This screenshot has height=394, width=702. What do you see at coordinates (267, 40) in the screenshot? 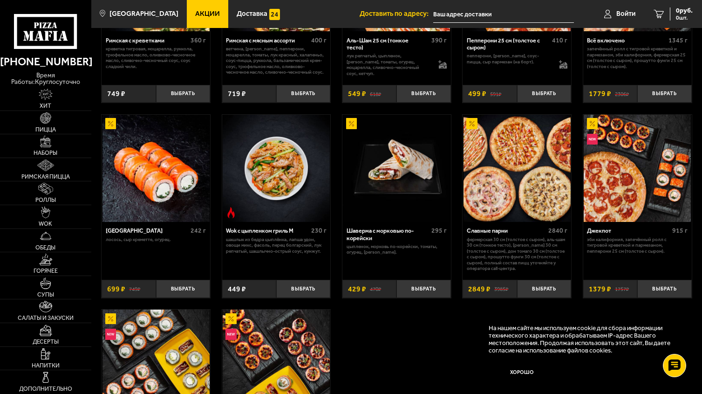
I see `div: Римская с мясным ассорти` at bounding box center [267, 40].